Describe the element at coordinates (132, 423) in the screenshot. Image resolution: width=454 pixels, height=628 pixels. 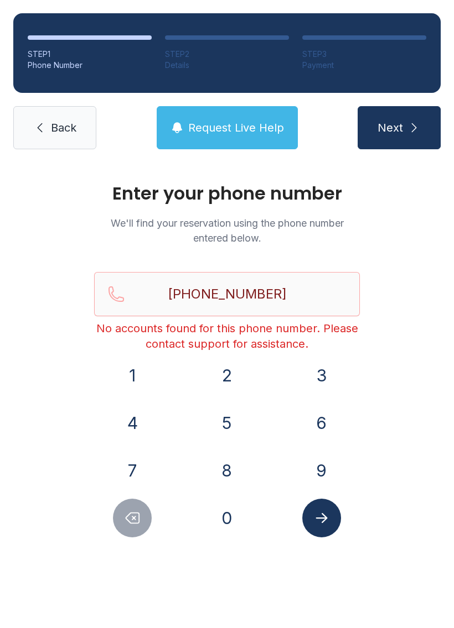
I see `button: 4` at that location.